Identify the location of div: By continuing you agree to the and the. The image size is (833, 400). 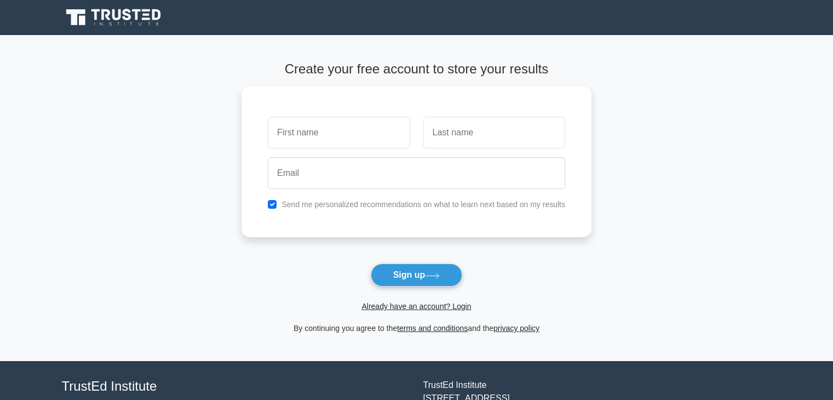
(416, 328).